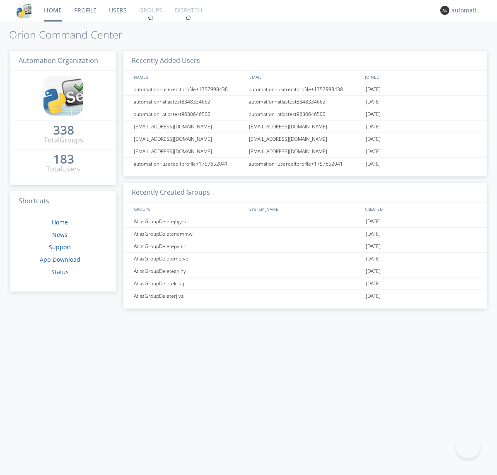 This screenshot has height=475, width=497. Describe the element at coordinates (63, 130) in the screenshot. I see `div: 338` at that location.